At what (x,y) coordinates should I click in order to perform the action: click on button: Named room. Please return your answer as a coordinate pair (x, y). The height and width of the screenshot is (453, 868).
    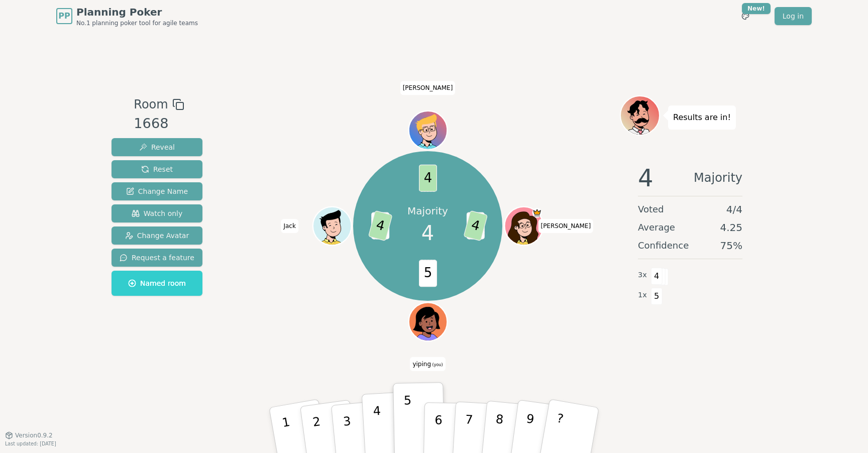
    Looking at the image, I should click on (157, 283).